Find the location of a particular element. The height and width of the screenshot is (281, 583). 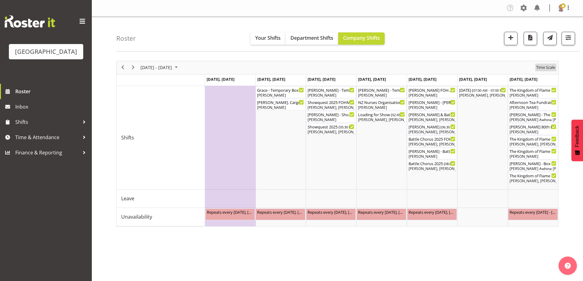

img: cian-ocinnseala53500ffac99bba29ecca3b151d0be656.png is located at coordinates (561, 8).